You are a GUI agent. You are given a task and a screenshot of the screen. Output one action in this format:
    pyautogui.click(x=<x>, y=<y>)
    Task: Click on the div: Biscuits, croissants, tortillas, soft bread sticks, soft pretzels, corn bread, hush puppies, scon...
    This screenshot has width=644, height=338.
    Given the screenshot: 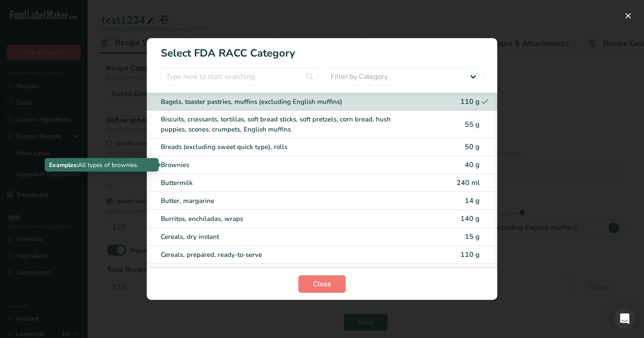 What is the action you would take?
    pyautogui.click(x=285, y=124)
    